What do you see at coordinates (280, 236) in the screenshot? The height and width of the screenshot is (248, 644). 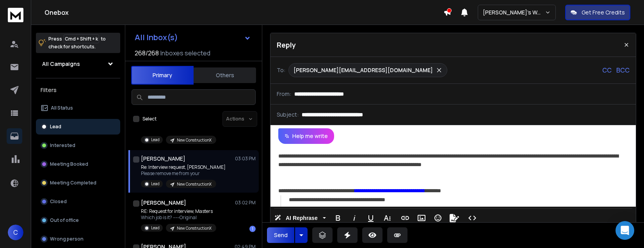 I see `button: Send` at bounding box center [280, 236].